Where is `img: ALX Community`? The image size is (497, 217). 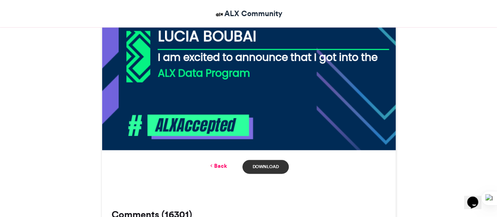 img: ALX Community is located at coordinates (219, 14).